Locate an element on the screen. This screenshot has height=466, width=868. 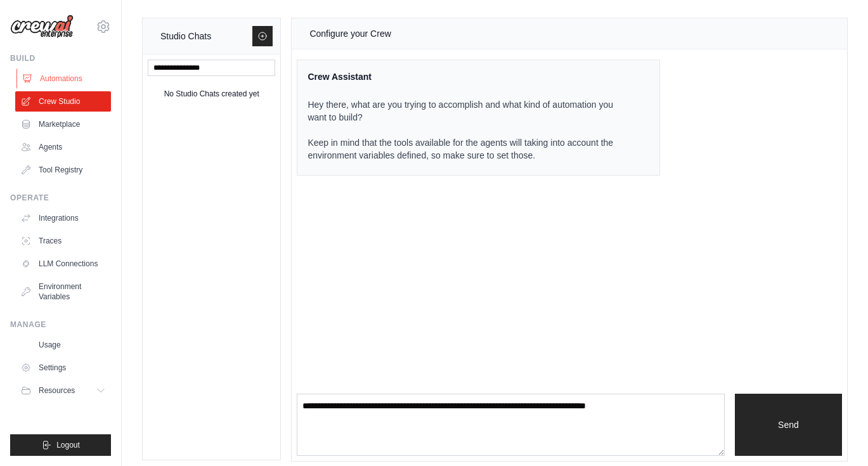
a: Crew Studio is located at coordinates (62, 101).